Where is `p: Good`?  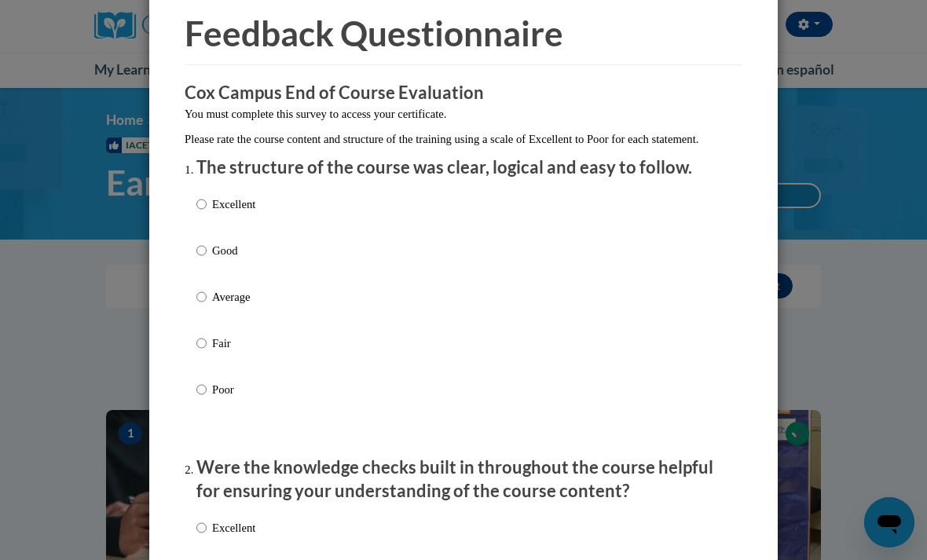 p: Good is located at coordinates (233, 251).